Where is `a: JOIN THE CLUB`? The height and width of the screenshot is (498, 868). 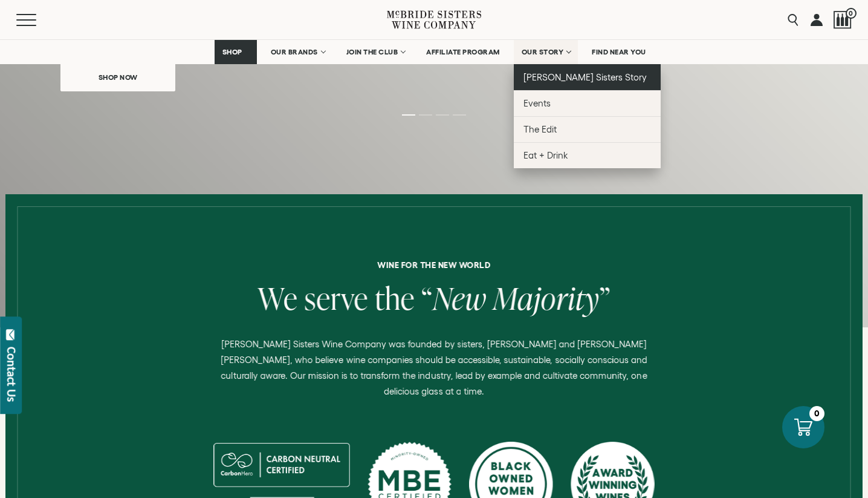
a: JOIN THE CLUB is located at coordinates (375, 52).